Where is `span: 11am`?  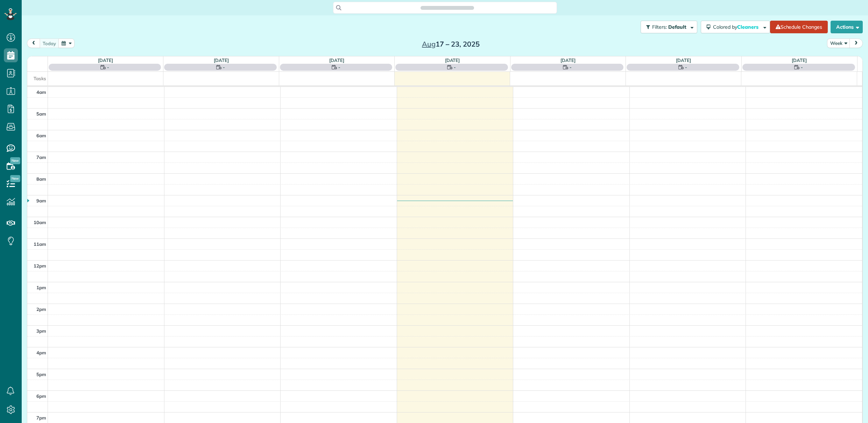
span: 11am is located at coordinates (40, 244).